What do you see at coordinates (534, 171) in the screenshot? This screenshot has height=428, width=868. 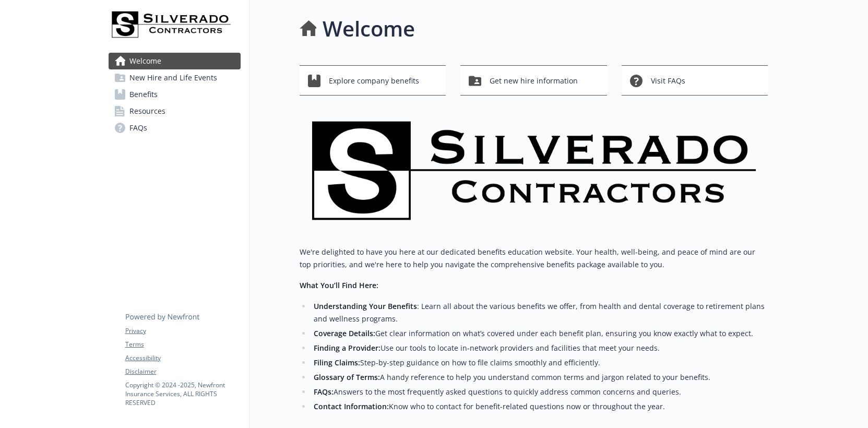 I see `img: overview page banner` at bounding box center [534, 171].